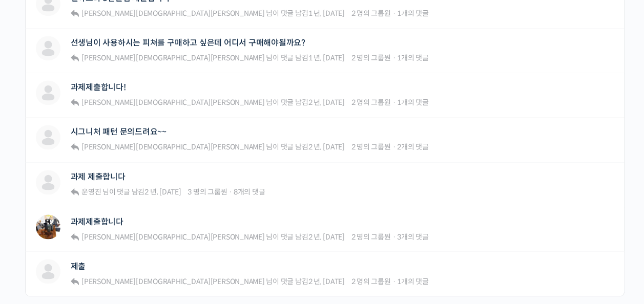 Image resolution: width=644 pixels, height=304 pixels. I want to click on span: 대화, so click(100, 239).